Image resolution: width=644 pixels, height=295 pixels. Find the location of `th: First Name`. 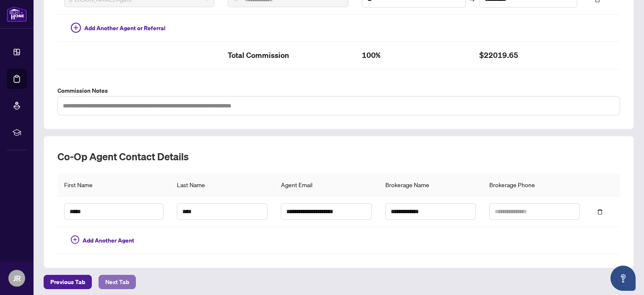

th: First Name is located at coordinates (113, 184).